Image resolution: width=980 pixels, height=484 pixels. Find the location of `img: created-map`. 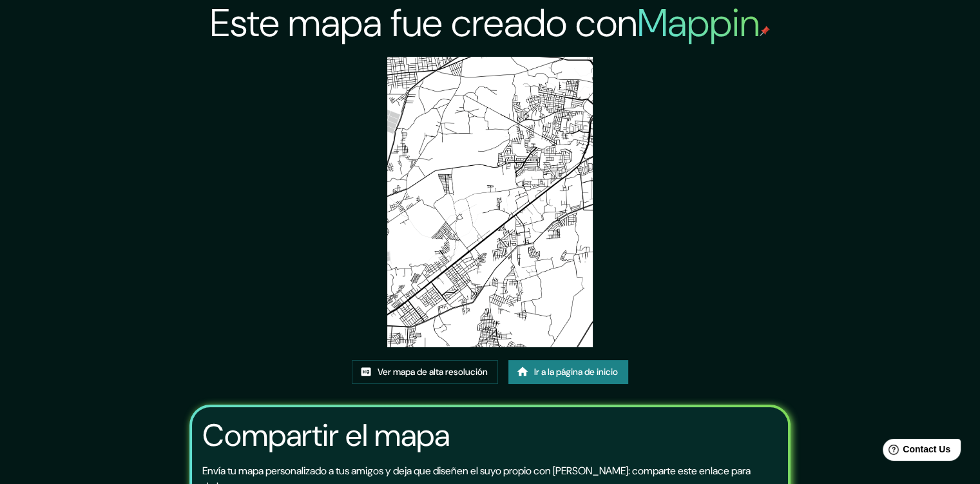

img: created-map is located at coordinates (490, 202).